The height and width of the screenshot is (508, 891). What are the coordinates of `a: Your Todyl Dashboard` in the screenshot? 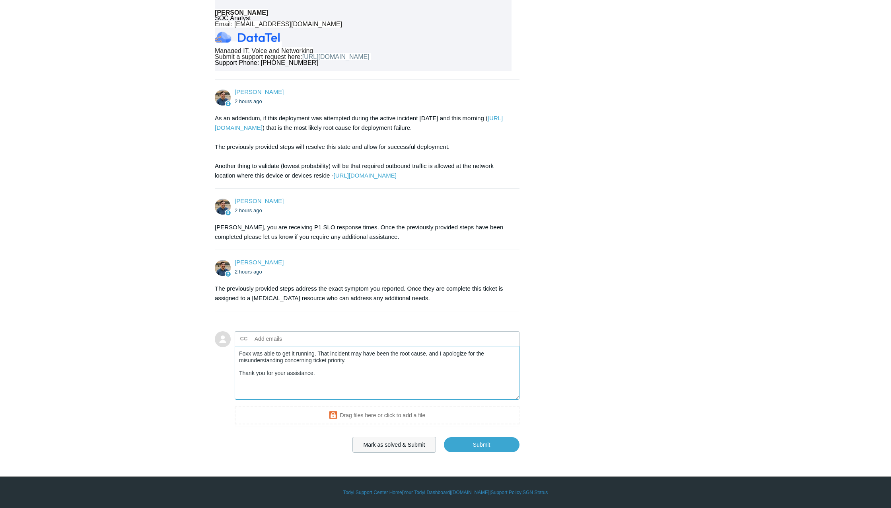 It's located at (426, 492).